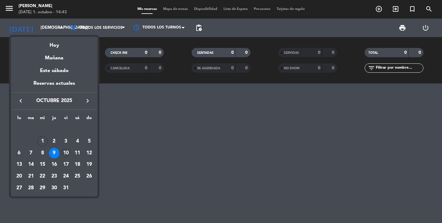 The width and height of the screenshot is (442, 223). I want to click on div: 21, so click(31, 176).